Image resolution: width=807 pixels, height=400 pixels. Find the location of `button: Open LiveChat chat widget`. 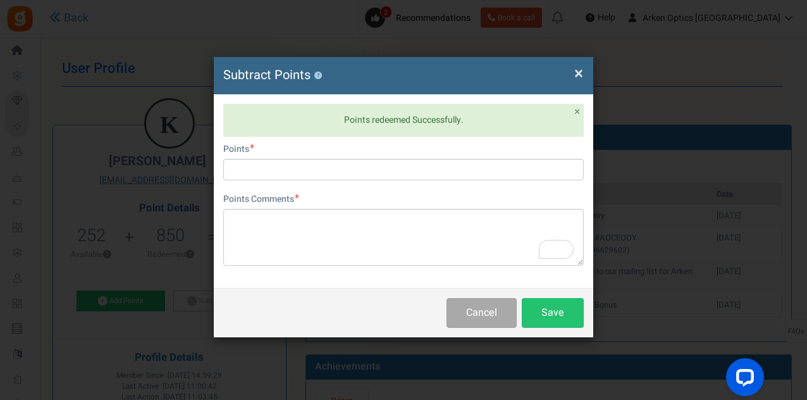

button: Open LiveChat chat widget is located at coordinates (29, 24).